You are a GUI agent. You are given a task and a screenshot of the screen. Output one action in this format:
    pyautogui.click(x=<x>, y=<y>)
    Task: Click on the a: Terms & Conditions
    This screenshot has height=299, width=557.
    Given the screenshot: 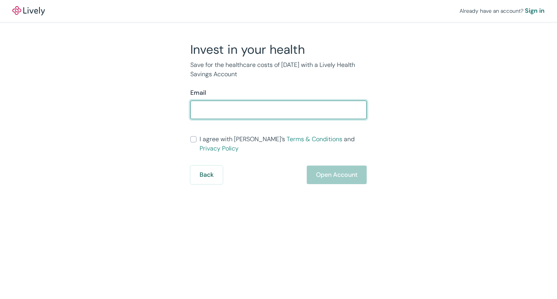 What is the action you would take?
    pyautogui.click(x=314, y=139)
    